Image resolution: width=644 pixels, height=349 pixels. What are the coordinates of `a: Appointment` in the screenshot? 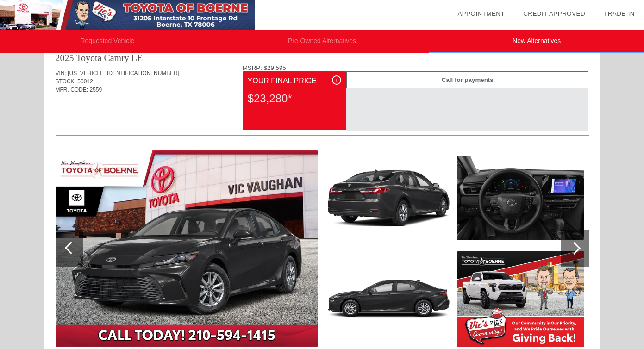 It's located at (481, 13).